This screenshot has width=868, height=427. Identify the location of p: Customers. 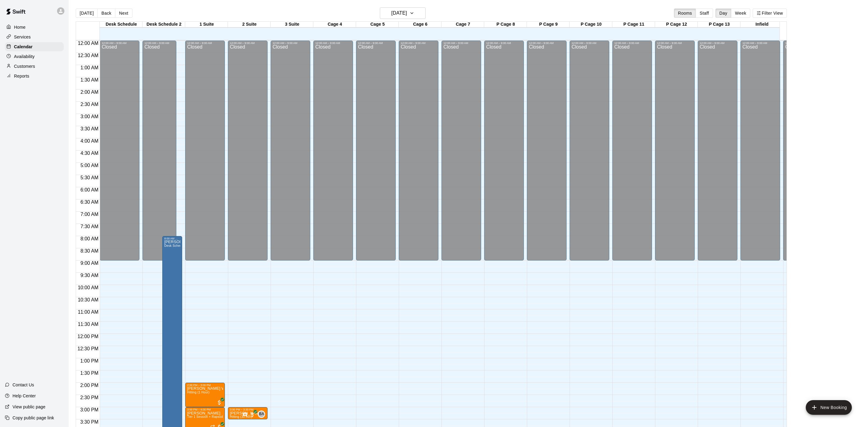
(24, 66).